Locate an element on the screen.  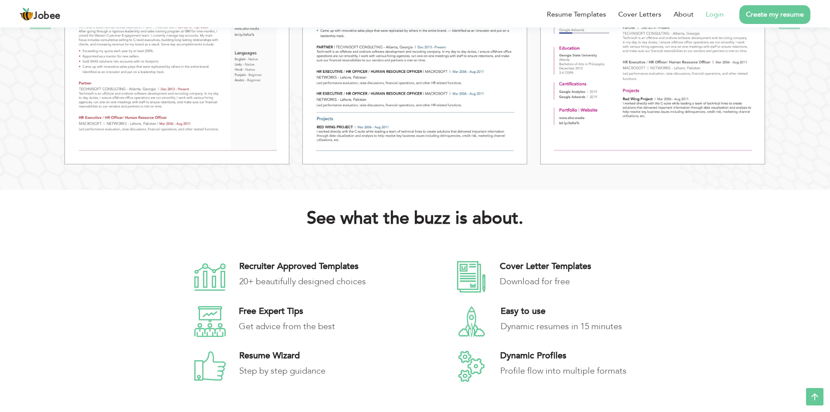
h4: Cover Letter Templates is located at coordinates (590, 266).